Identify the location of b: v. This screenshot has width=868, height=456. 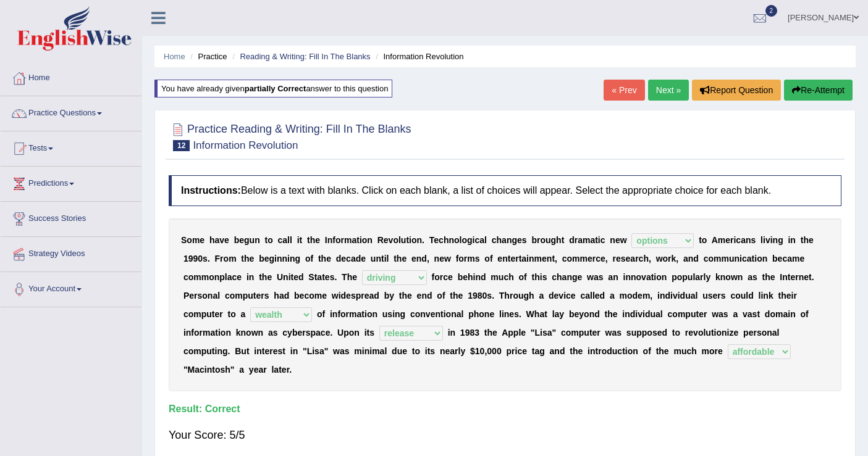
(222, 240).